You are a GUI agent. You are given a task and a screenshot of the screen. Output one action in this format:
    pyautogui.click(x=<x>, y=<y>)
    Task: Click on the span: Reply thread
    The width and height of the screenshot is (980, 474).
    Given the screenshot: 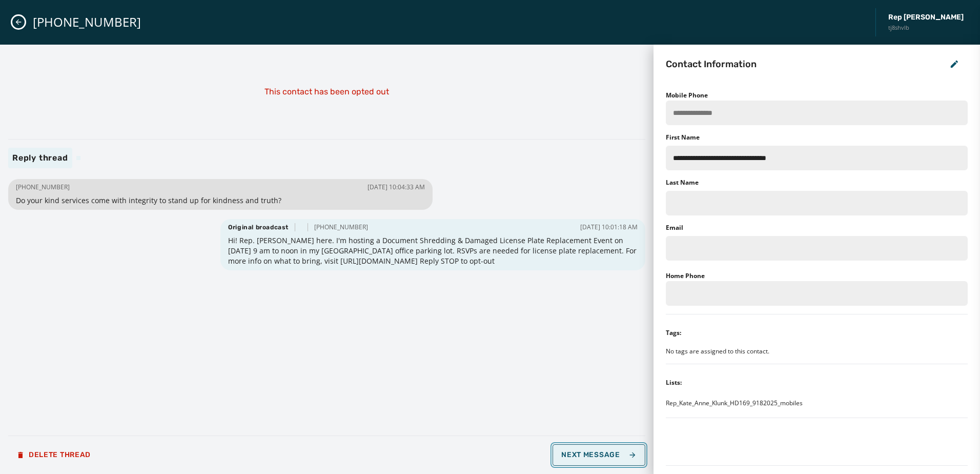 What is the action you would take?
    pyautogui.click(x=40, y=158)
    